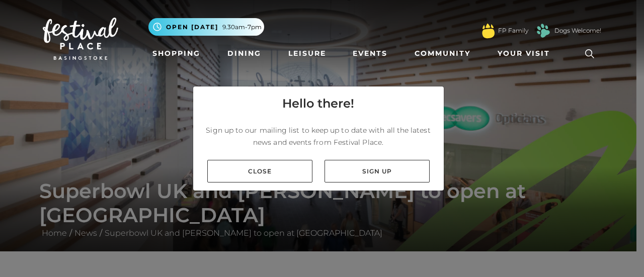  I want to click on p: Sign up to our mailing list to keep up to date with all the latest news and events from Festival ..., so click(319, 136).